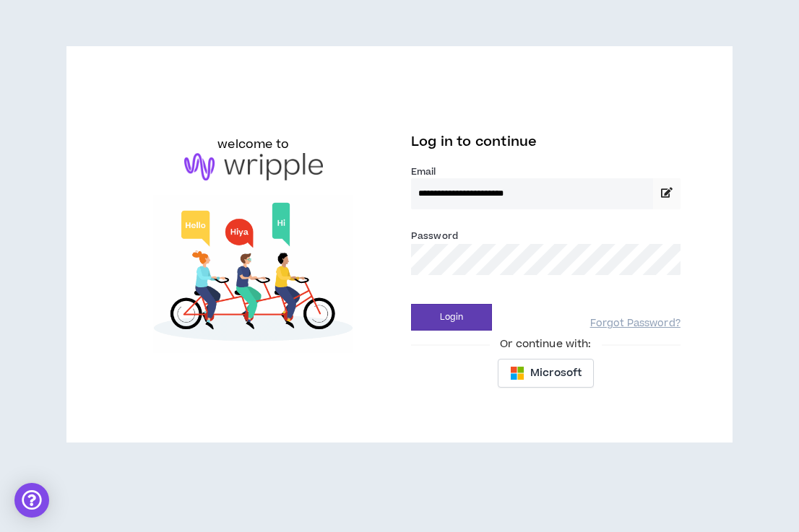 The height and width of the screenshot is (532, 799). Describe the element at coordinates (253, 144) in the screenshot. I see `h6: welcome to` at that location.